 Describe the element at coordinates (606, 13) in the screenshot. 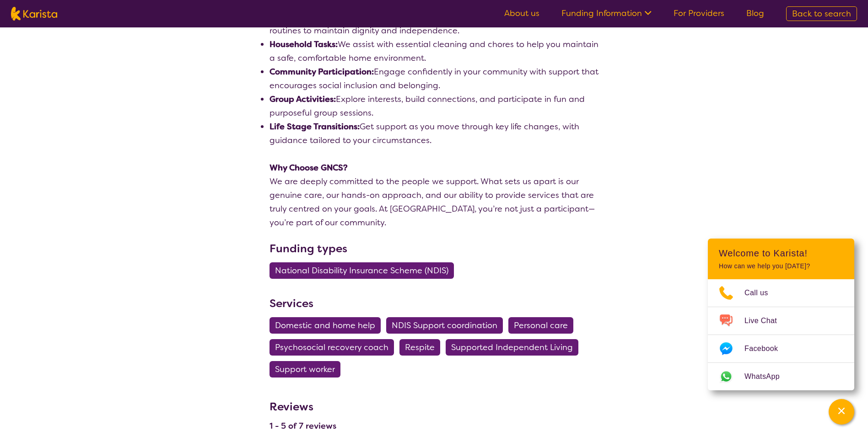

I see `a: Funding Information` at that location.